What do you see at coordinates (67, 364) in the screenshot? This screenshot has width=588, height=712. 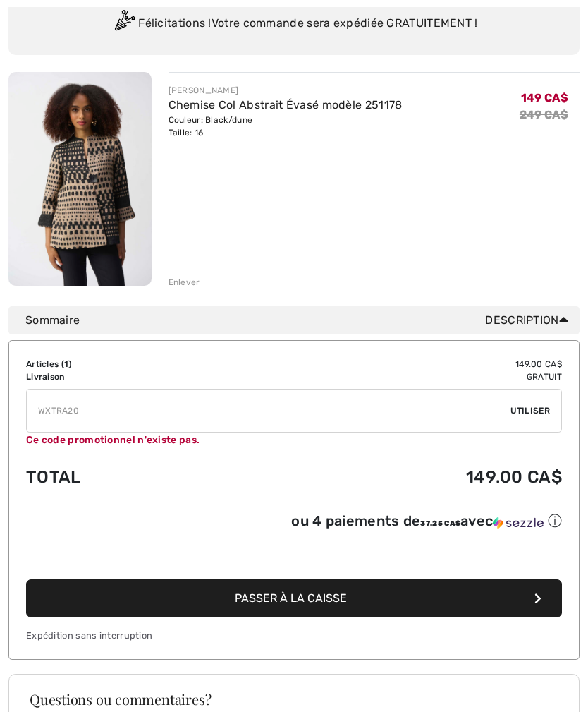 I see `span: 1` at bounding box center [67, 364].